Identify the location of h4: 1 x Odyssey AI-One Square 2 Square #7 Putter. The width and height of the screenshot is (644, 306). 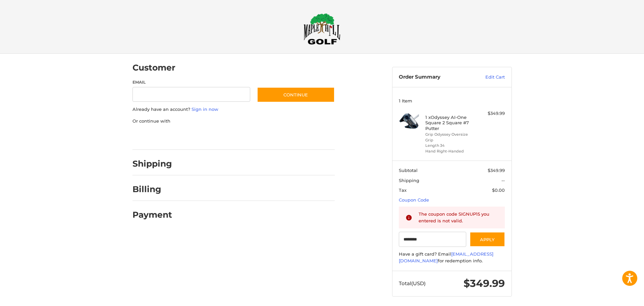
(451, 123).